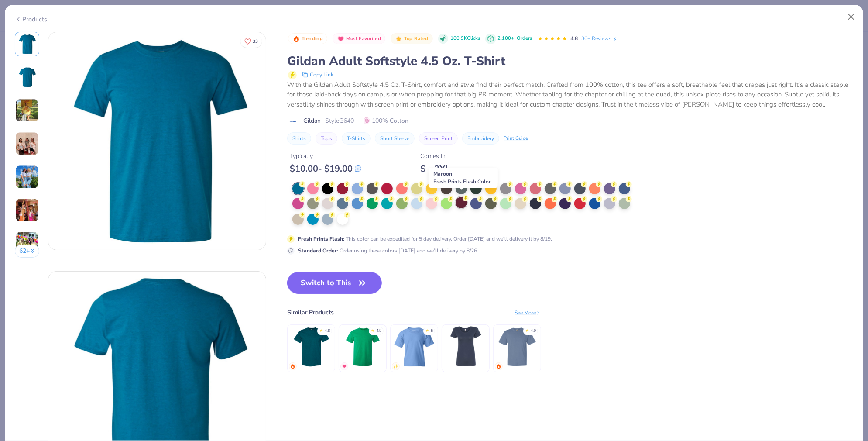 This screenshot has height=441, width=868. What do you see at coordinates (385, 120) in the screenshot?
I see `span: 100% Cotton` at bounding box center [385, 120].